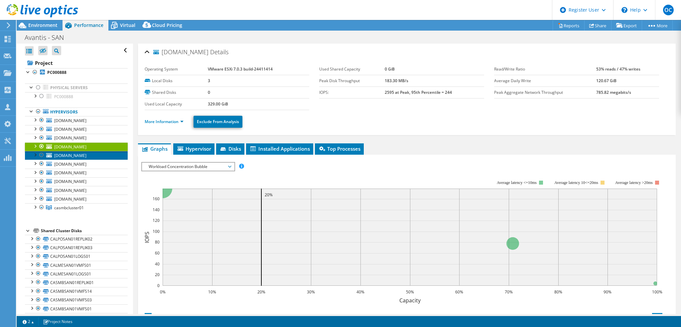 The height and width of the screenshot is (327, 681). I want to click on text: 100%, so click(657, 292).